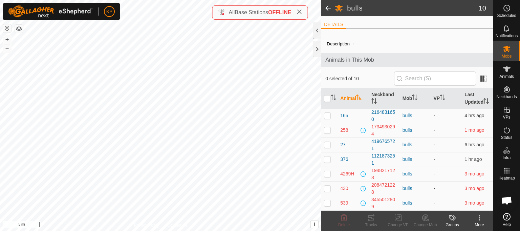 The image size is (520, 231). Describe the element at coordinates (384, 159) in the screenshot. I see `div: 1121873251` at that location.